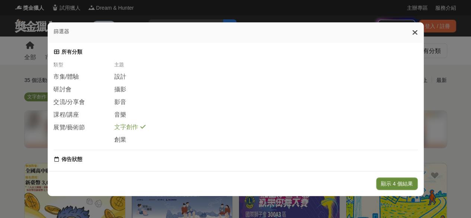 Image resolution: width=471 pixels, height=218 pixels. I want to click on button: 顯示 4 個結果, so click(397, 184).